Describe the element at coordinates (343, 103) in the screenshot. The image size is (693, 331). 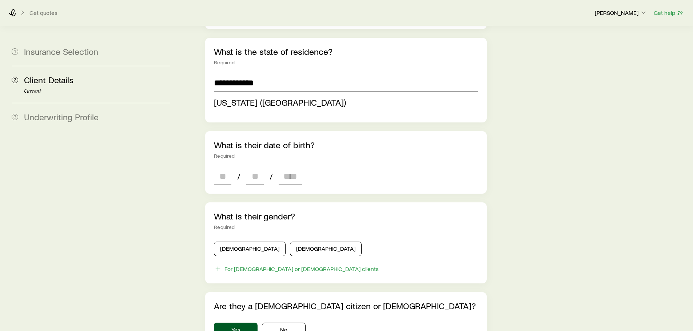
I see `li: Florida (FL)` at that location.